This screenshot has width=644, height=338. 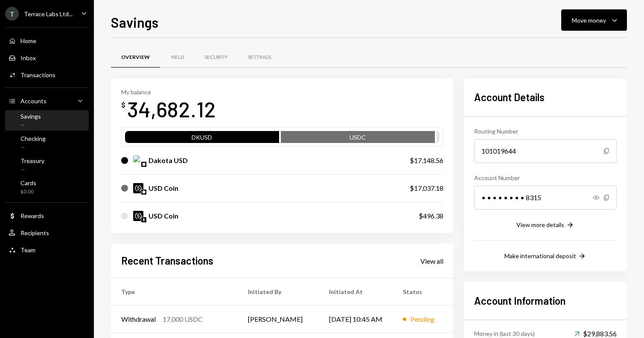 What do you see at coordinates (32, 216) in the screenshot?
I see `div: Rewards` at bounding box center [32, 216].